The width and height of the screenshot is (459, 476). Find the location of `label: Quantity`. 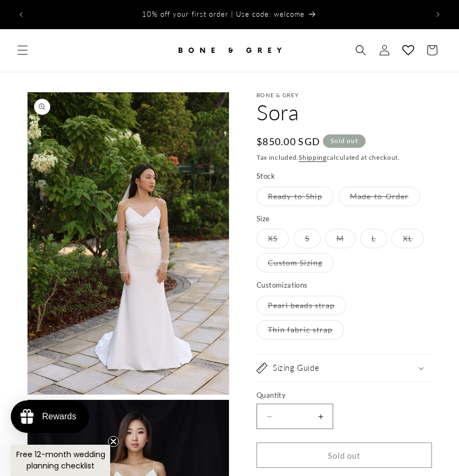

label: Quantity is located at coordinates (344, 396).